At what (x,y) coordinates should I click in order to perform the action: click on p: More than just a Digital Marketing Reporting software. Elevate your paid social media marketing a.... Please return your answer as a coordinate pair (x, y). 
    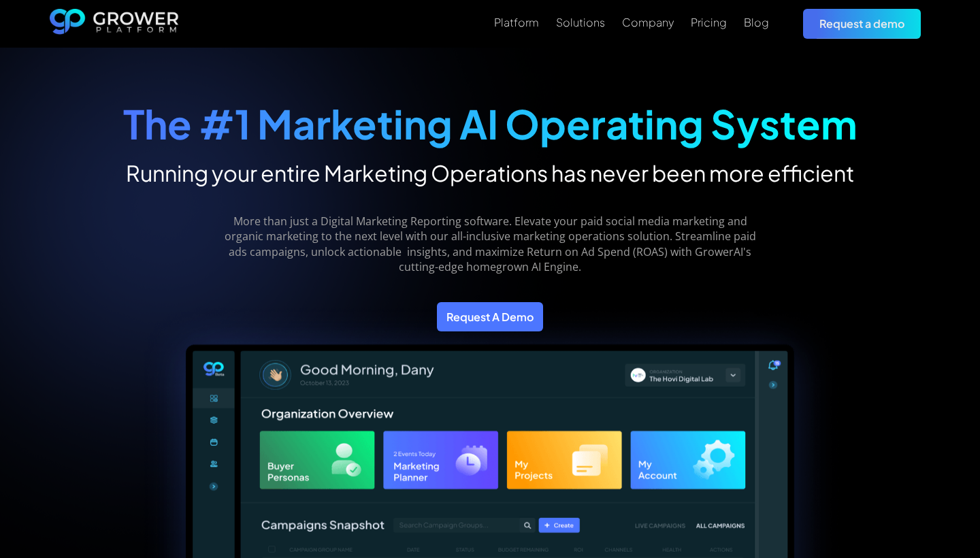
    Looking at the image, I should click on (490, 244).